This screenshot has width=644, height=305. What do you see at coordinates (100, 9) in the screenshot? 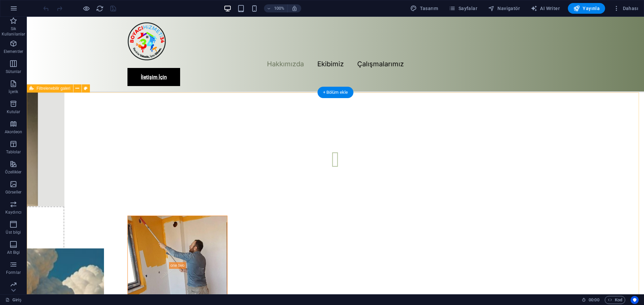
I see `i: Sayfayı yeniden yükleyin` at bounding box center [100, 9].